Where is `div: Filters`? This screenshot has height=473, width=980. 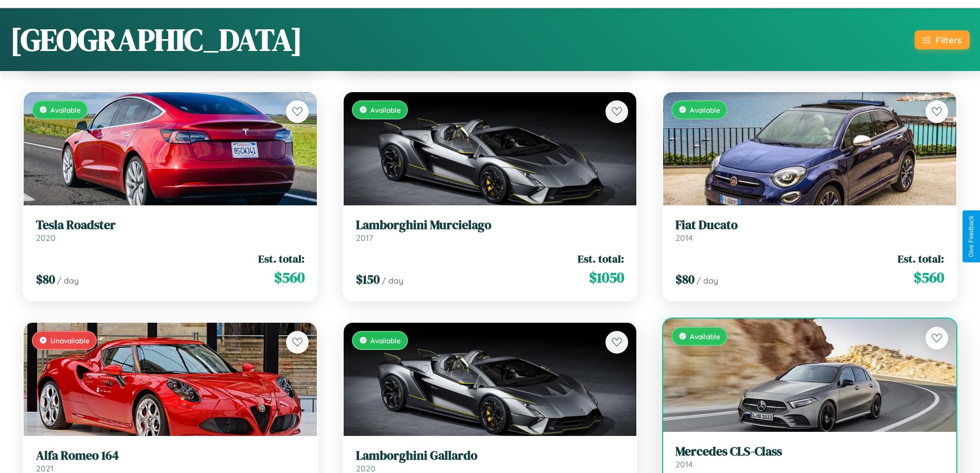
div: Filters is located at coordinates (949, 40).